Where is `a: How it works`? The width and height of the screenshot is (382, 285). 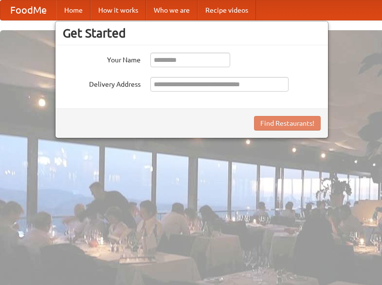
a: How it works is located at coordinates (118, 10).